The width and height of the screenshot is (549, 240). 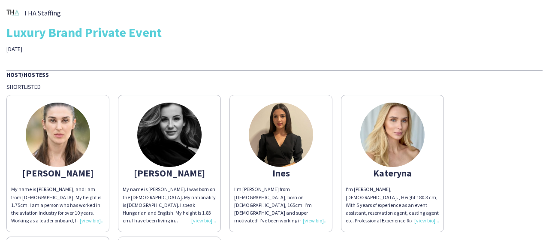 What do you see at coordinates (274, 74) in the screenshot?
I see `div: Host/Hostess` at bounding box center [274, 74].